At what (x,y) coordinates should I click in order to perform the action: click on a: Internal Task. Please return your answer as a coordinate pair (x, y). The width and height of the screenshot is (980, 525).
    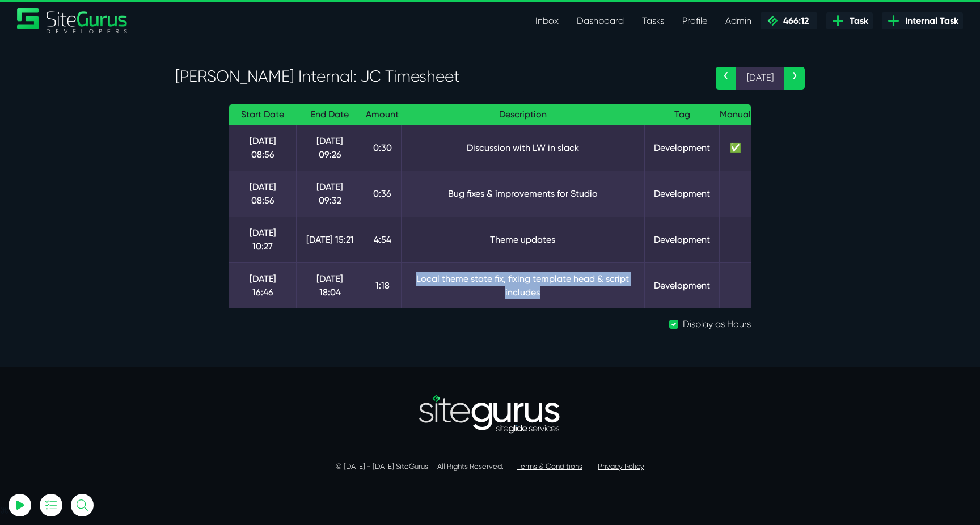
    Looking at the image, I should click on (922, 21).